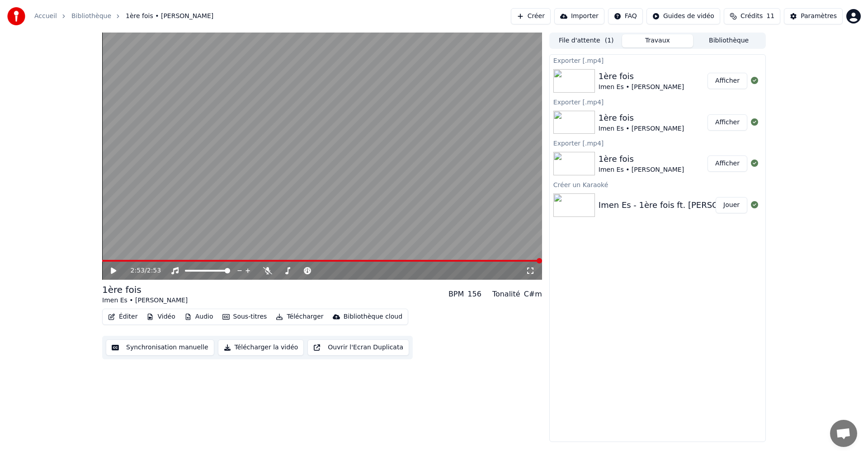 This screenshot has width=868, height=456. Describe the element at coordinates (657, 185) in the screenshot. I see `div: Créer un Karaoké` at that location.